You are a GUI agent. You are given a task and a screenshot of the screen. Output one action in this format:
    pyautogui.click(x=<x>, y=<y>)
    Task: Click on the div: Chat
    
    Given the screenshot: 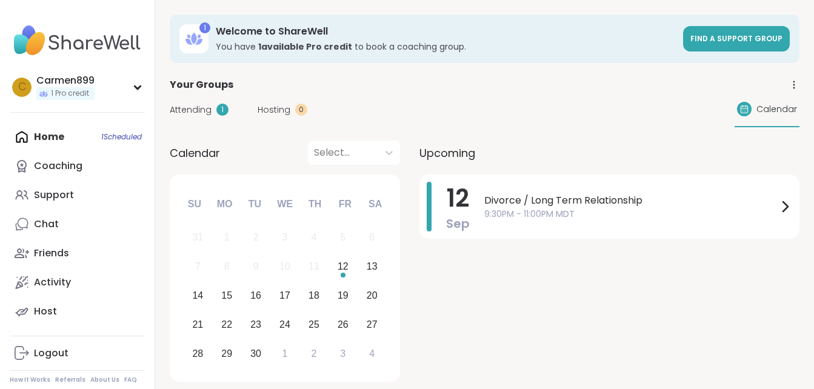 What is the action you would take?
    pyautogui.click(x=46, y=224)
    